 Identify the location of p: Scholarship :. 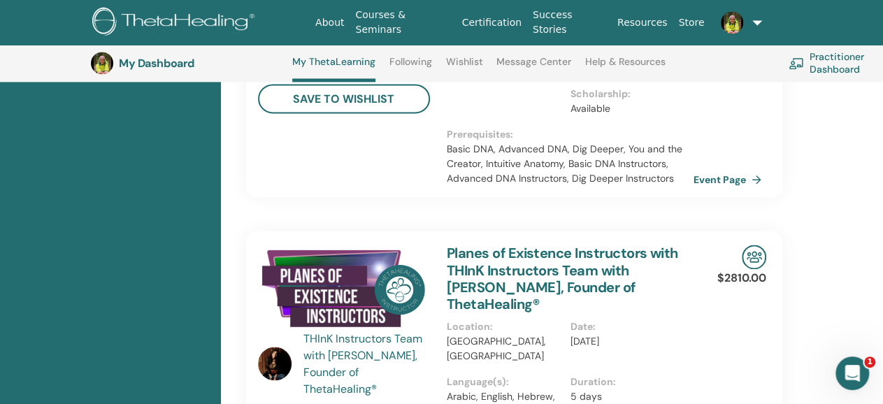
(627, 94).